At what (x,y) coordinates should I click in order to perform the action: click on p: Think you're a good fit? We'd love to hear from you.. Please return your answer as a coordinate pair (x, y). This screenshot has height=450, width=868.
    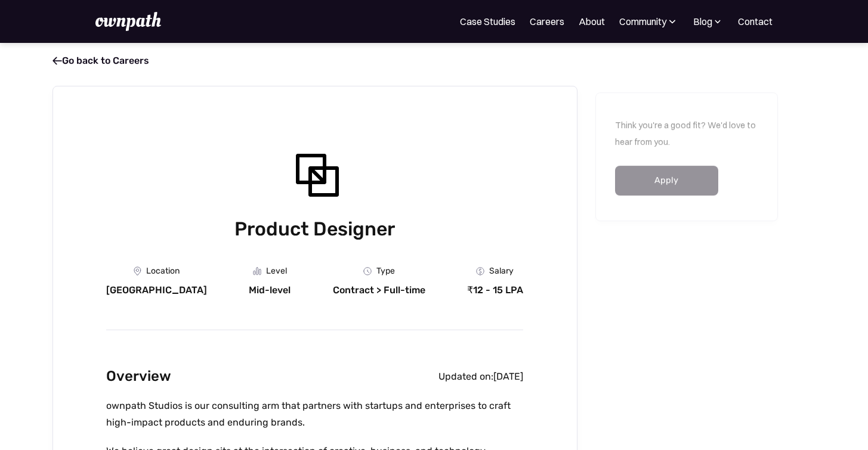
    Looking at the image, I should click on (686, 134).